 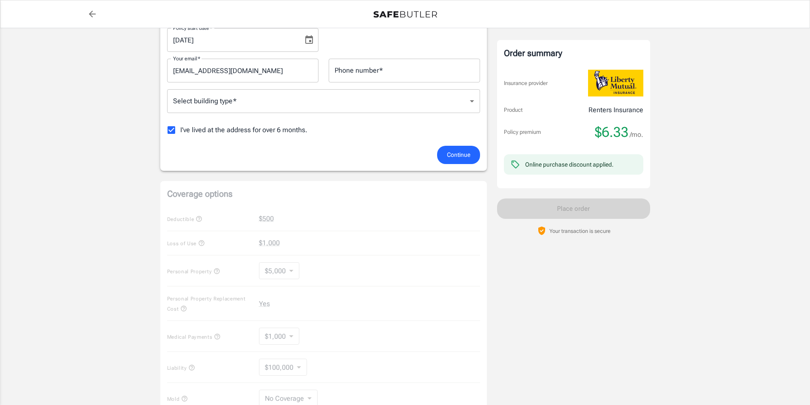 I want to click on span: Continue, so click(x=458, y=155).